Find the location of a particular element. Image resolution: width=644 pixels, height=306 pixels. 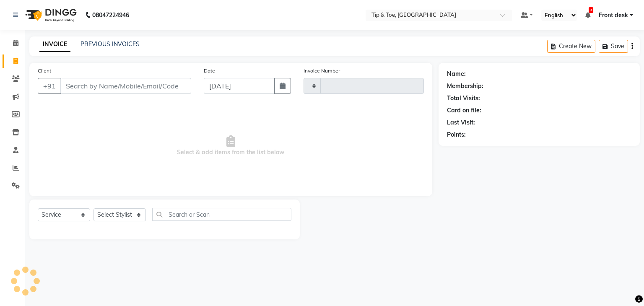

span: Front desk is located at coordinates (613, 15).